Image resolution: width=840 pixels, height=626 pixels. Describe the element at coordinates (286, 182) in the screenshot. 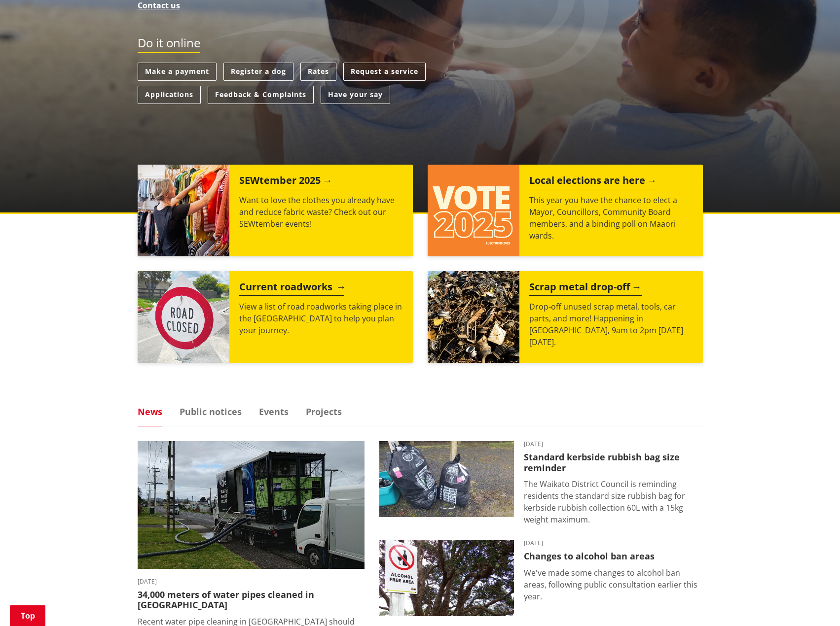

I see `h2: SEWtember 2025` at that location.